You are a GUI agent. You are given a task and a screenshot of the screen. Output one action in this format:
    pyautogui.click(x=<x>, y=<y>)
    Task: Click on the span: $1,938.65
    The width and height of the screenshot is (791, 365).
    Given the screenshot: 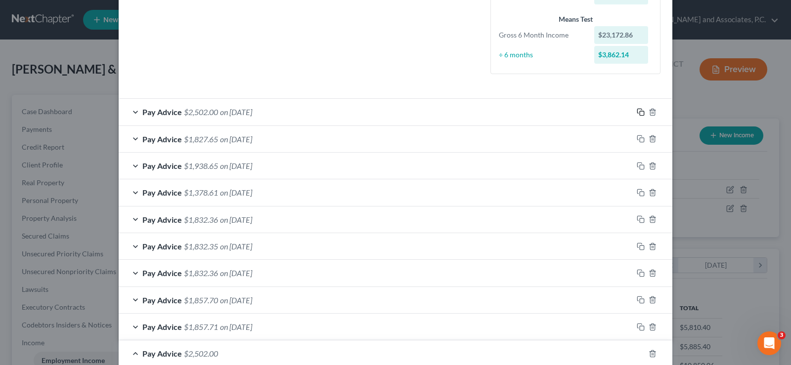 What is the action you would take?
    pyautogui.click(x=201, y=166)
    